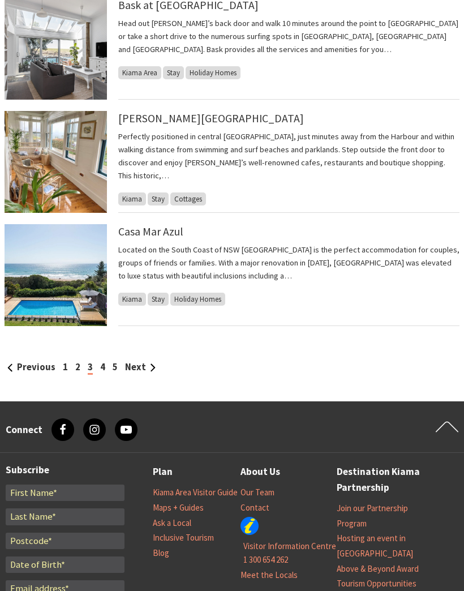 The width and height of the screenshot is (464, 591). Describe the element at coordinates (265, 560) in the screenshot. I see `a: 1 300 654 262` at that location.